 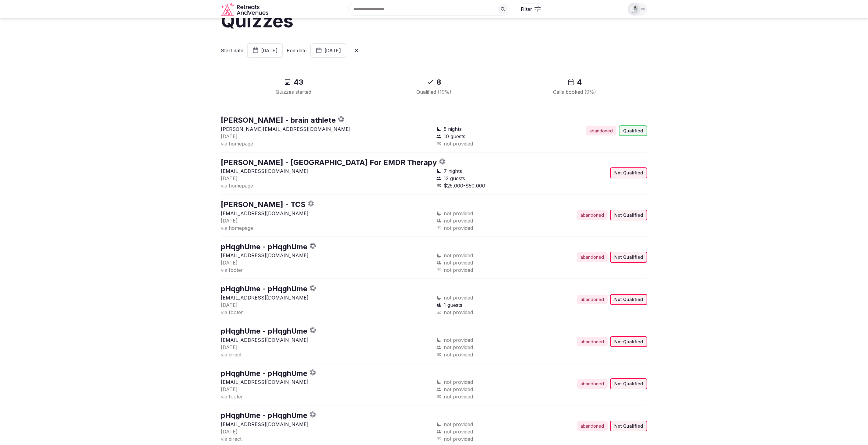 What do you see at coordinates (455, 179) in the screenshot?
I see `span: 12 guests` at bounding box center [455, 179].